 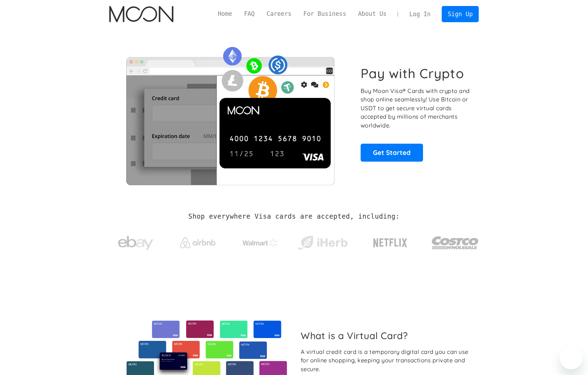 I want to click on h2: What is a Virtual Card?, so click(x=387, y=335).